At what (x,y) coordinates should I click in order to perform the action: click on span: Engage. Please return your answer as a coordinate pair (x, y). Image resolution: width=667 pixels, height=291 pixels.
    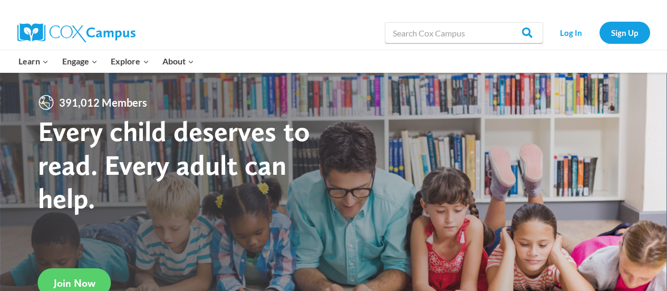
    Looking at the image, I should click on (80, 61).